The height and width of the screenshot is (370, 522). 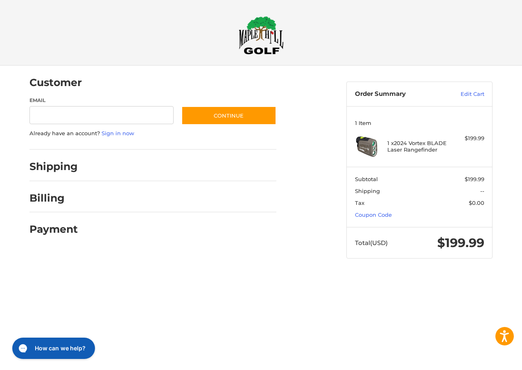 I want to click on span: Tax, so click(x=360, y=203).